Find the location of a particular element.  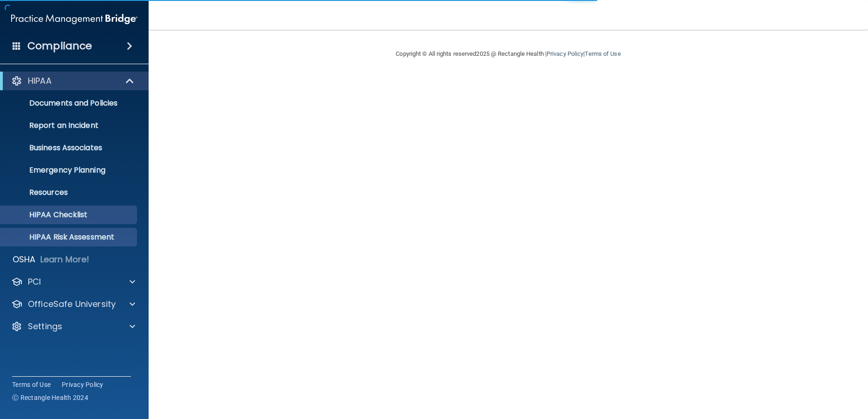

a: PCI is located at coordinates (73, 282).